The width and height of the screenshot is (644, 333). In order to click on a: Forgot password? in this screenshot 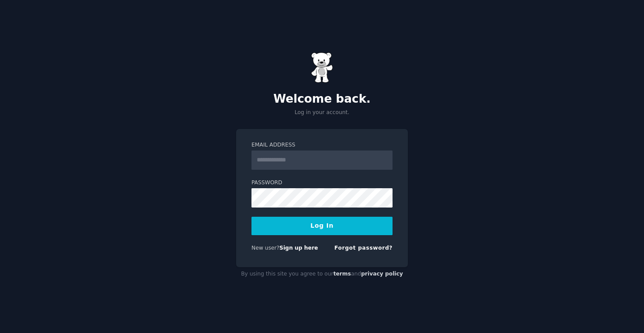, I will do `click(364, 248)`.